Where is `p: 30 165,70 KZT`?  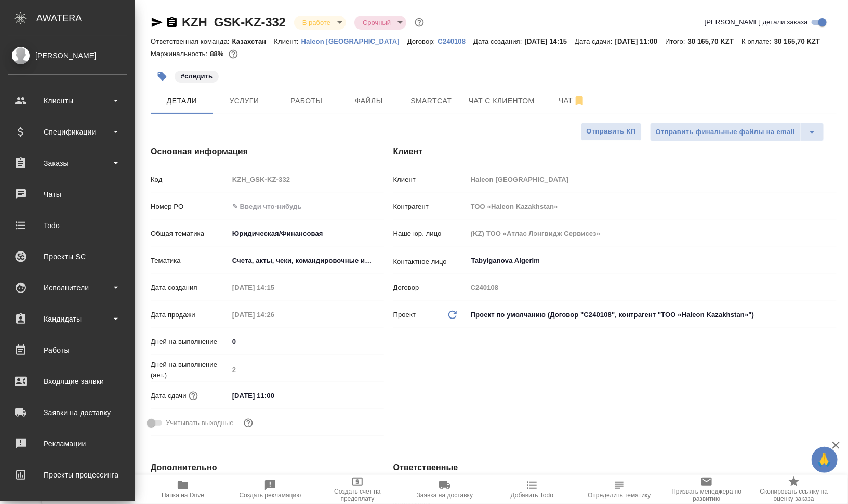
p: 30 165,70 KZT is located at coordinates (715, 41).